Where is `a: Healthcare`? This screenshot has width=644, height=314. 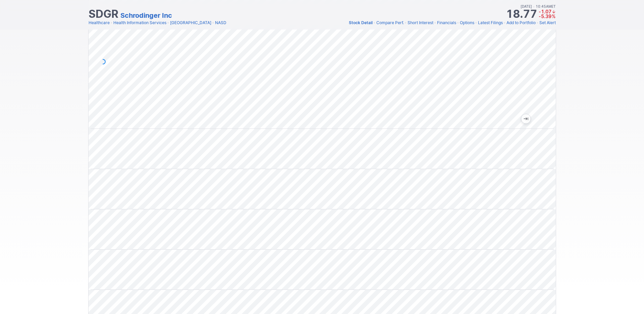 a: Healthcare is located at coordinates (99, 23).